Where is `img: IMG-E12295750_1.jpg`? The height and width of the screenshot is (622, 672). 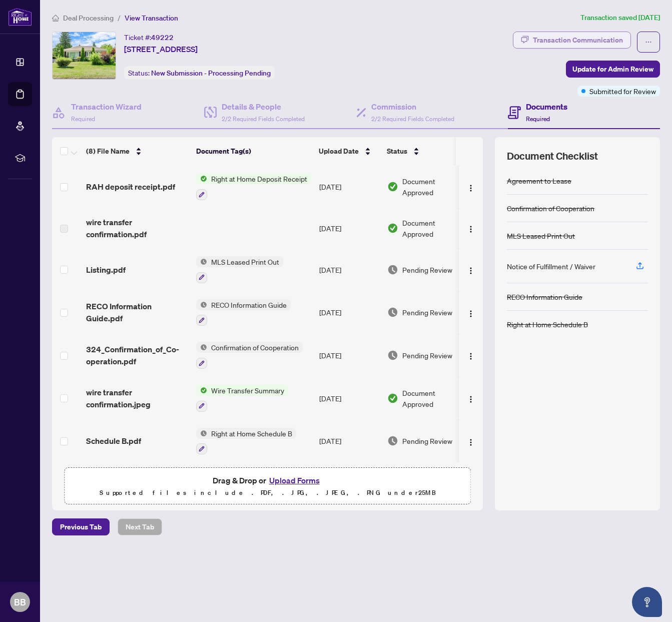
img: IMG-E12295750_1.jpg is located at coordinates (84, 56).